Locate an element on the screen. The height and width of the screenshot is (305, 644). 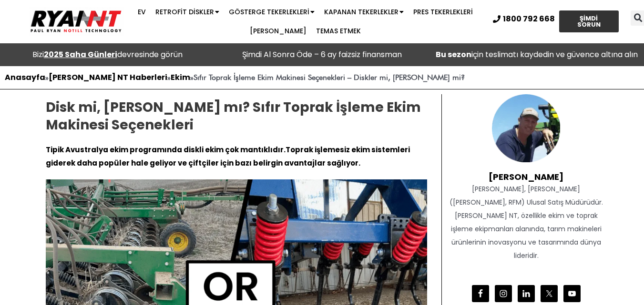
font: Toprak işlemesiz ekim sistemleri giderek daha popüler hale geliyor ve çiftçiler için bazı belirgi... is located at coordinates (228, 156).